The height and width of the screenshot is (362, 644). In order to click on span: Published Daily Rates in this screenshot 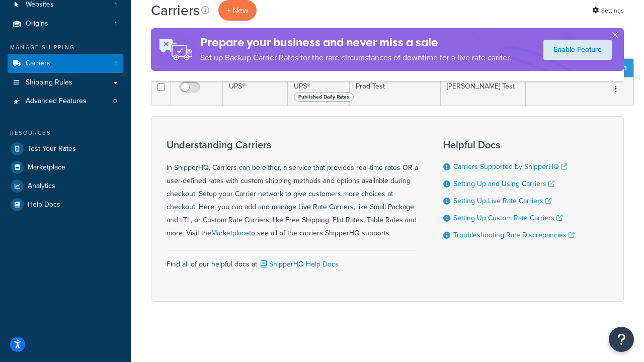, I will do `click(323, 97)`.